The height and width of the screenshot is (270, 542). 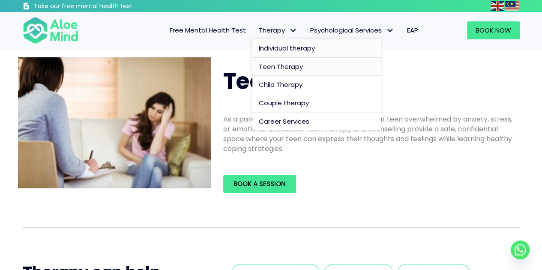 I want to click on span: Career Services, so click(x=284, y=121).